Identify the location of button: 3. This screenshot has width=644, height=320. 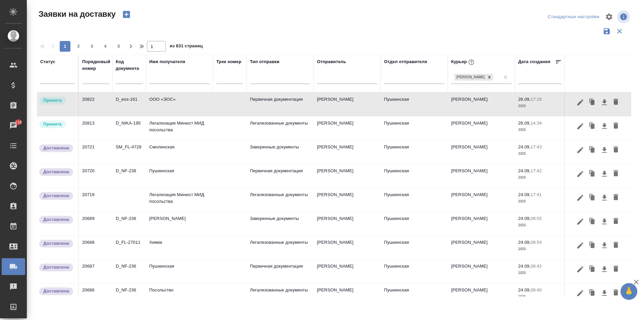
(92, 46).